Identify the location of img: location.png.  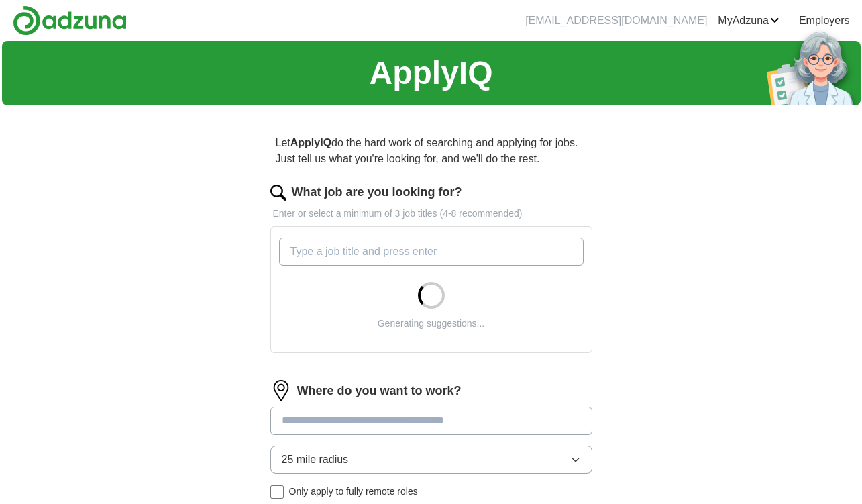
(281, 390).